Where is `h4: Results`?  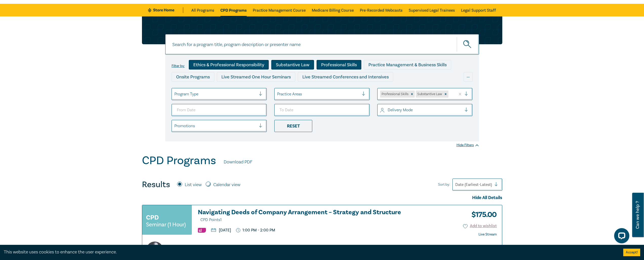 h4: Results is located at coordinates (156, 184).